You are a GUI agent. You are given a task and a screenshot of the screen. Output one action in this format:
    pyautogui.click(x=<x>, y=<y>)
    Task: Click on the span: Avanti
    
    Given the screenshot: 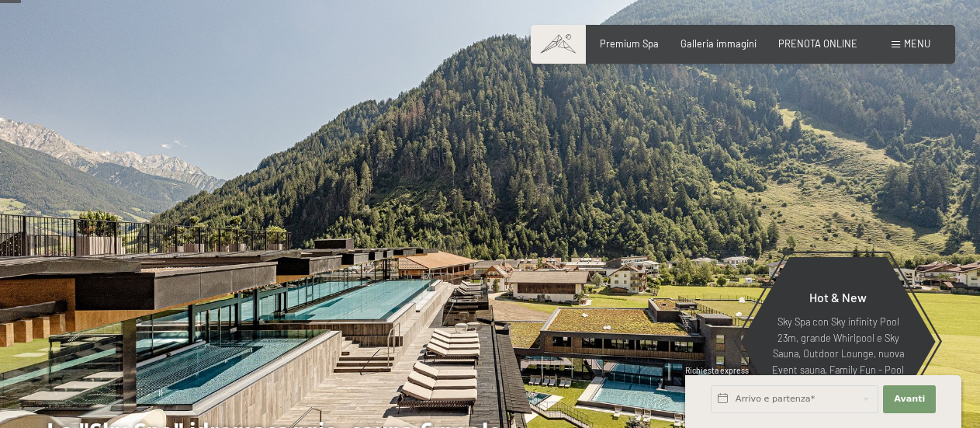 What is the action you would take?
    pyautogui.click(x=910, y=399)
    